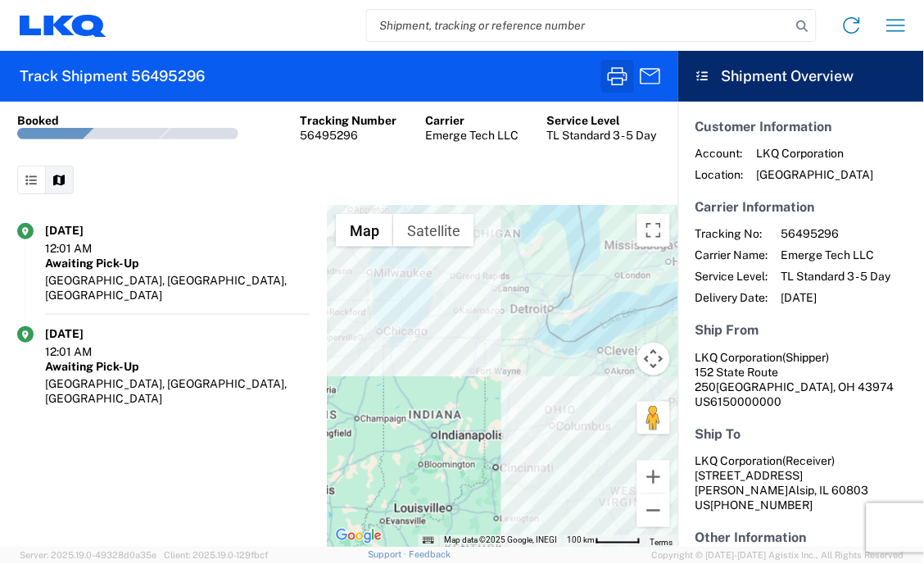 This screenshot has height=564, width=924. Describe the element at coordinates (802, 483) in the screenshot. I see `address: Alsip, IL 60803 US` at that location.